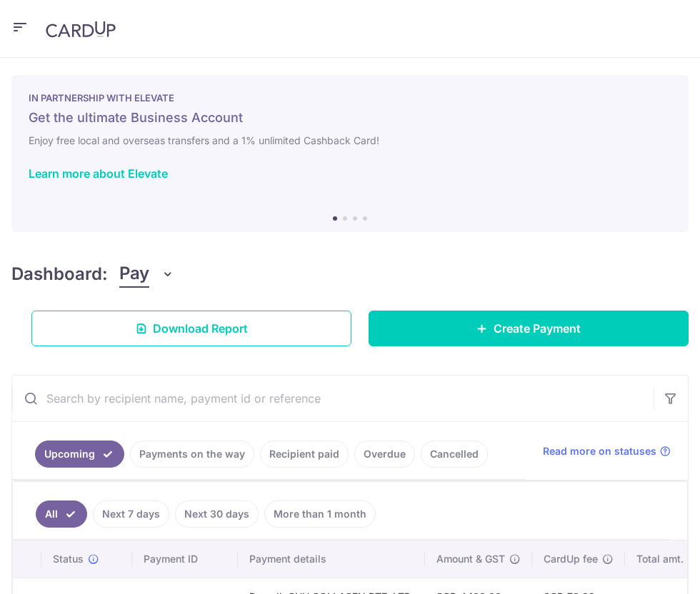 This screenshot has height=594, width=700. Describe the element at coordinates (454, 454) in the screenshot. I see `a: Cancelled` at that location.